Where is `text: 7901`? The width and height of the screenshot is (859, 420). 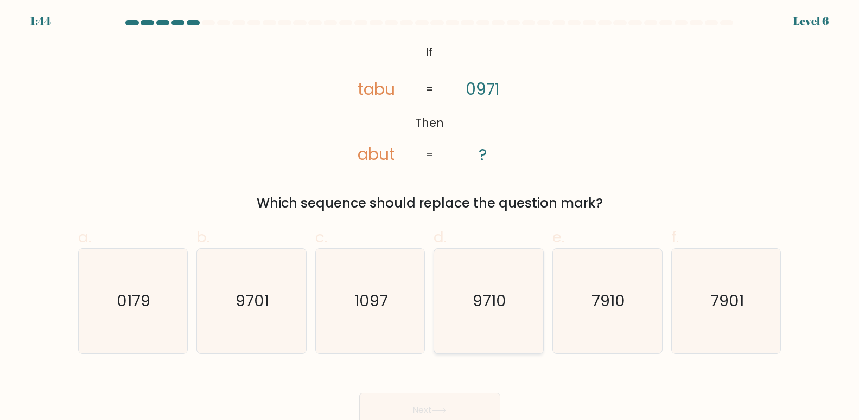 text: 7901 is located at coordinates (727, 301).